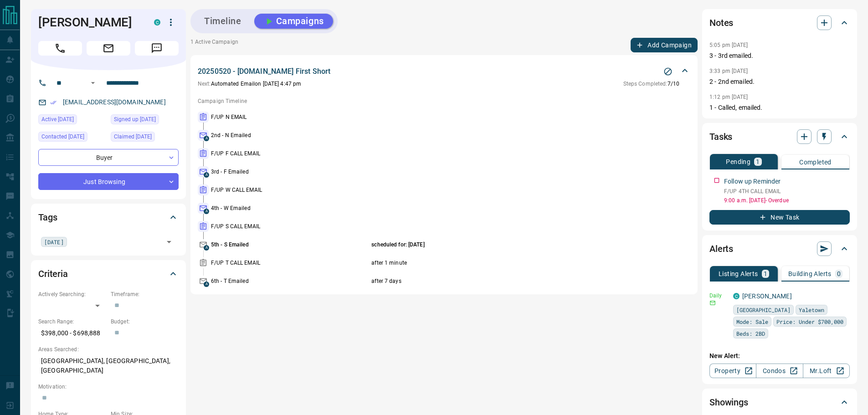 Image resolution: width=868 pixels, height=415 pixels. Describe the element at coordinates (812, 310) in the screenshot. I see `span: Yaletown` at that location.